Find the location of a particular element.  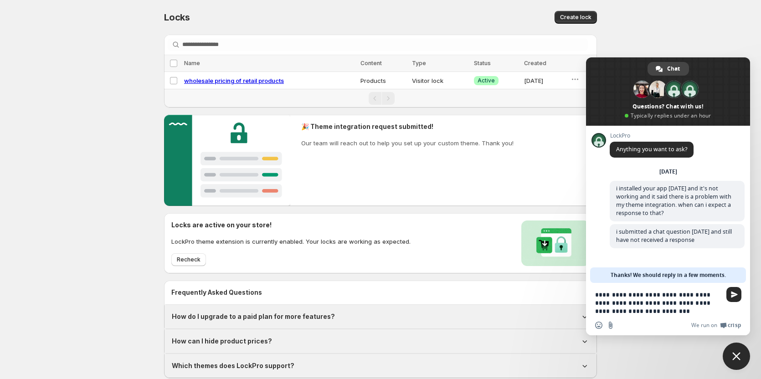

span: wholesale pricing of retail products is located at coordinates (234, 81).